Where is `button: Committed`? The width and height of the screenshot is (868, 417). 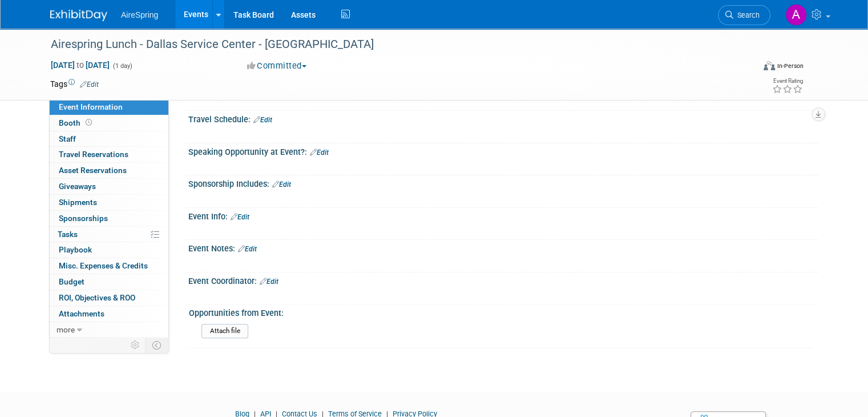
button: Committed is located at coordinates (277, 66).